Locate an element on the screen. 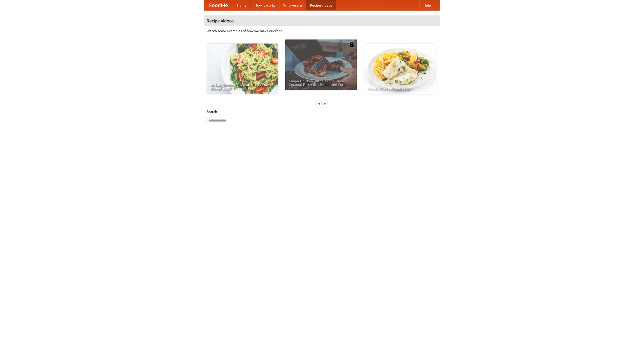 The height and width of the screenshot is (356, 644). h4: Recipe videos is located at coordinates (322, 21).